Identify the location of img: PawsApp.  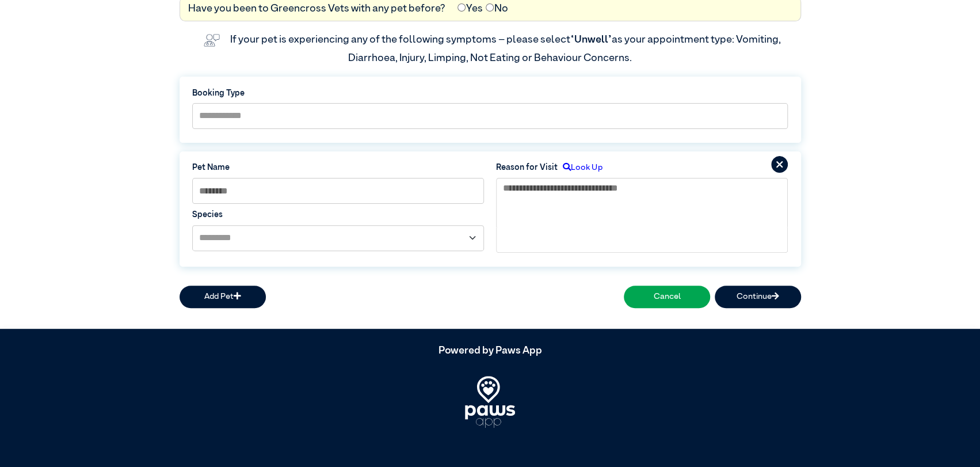
(490, 403).